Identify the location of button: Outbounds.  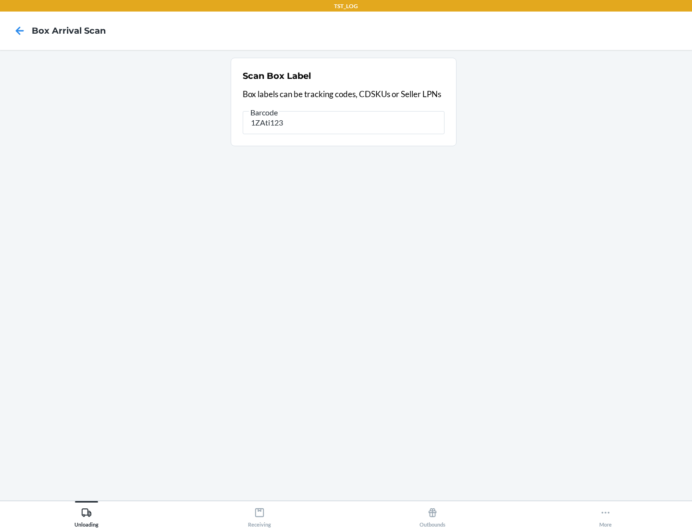
(433, 514).